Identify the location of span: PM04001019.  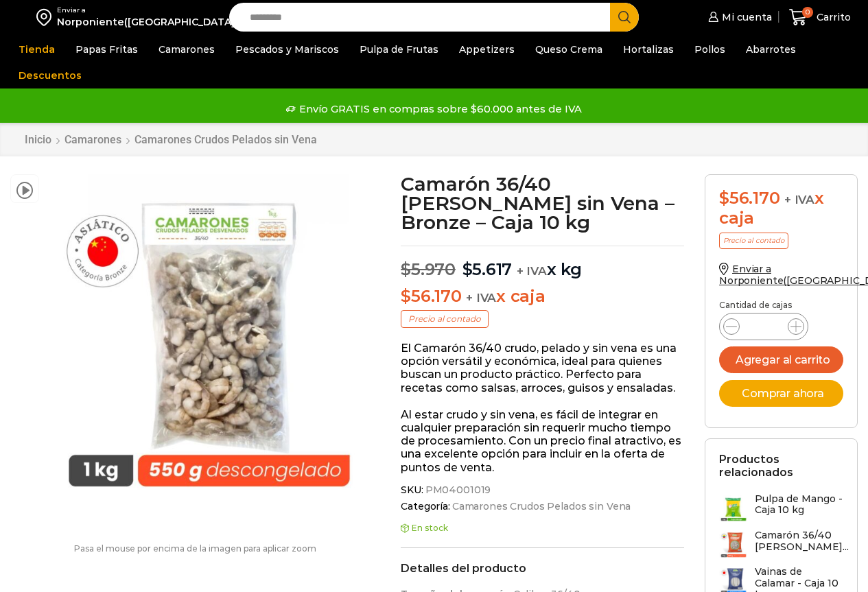
(457, 490).